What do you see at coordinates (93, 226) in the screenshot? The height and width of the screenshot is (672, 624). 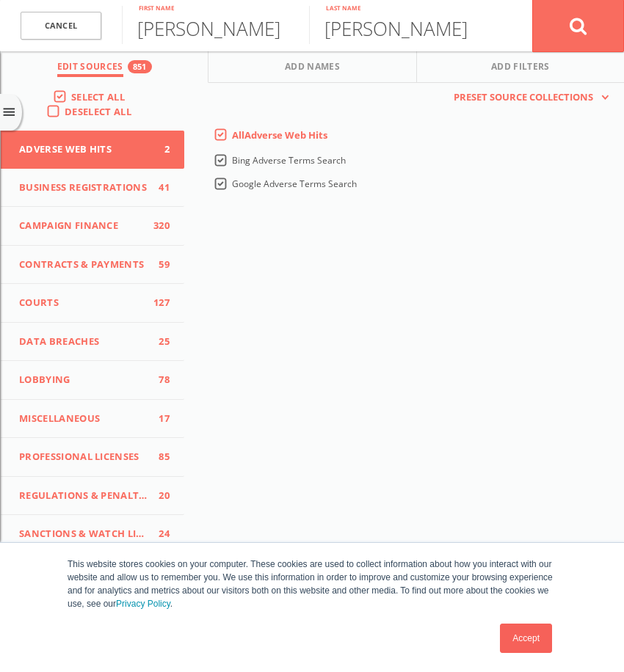 I see `button: Campaign Finance320` at bounding box center [93, 226].